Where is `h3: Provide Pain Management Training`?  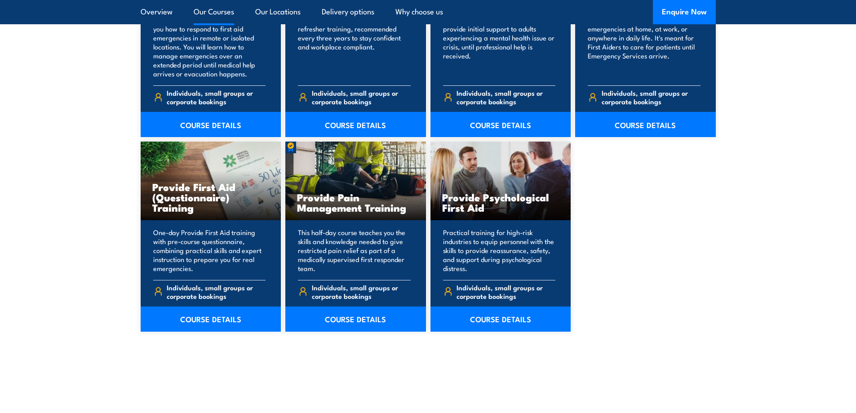
h3: Provide Pain Management Training is located at coordinates (355, 202).